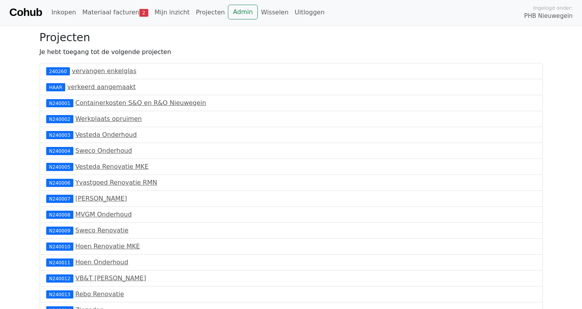 This screenshot has width=582, height=309. I want to click on a: Projecten, so click(210, 12).